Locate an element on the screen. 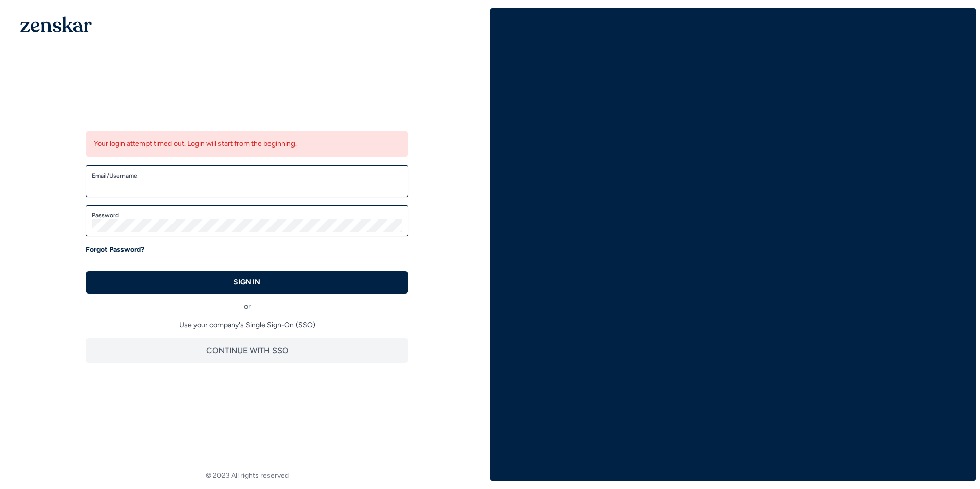 The width and height of the screenshot is (980, 489). p: Forgot Password? is located at coordinates (115, 250).